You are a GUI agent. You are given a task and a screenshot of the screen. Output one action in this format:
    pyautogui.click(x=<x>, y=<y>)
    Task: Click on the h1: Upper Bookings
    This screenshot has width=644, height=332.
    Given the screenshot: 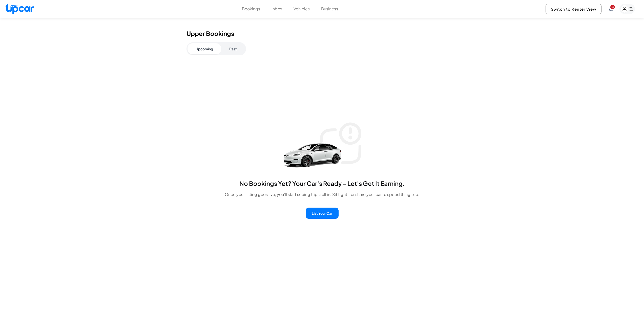 What is the action you would take?
    pyautogui.click(x=322, y=34)
    